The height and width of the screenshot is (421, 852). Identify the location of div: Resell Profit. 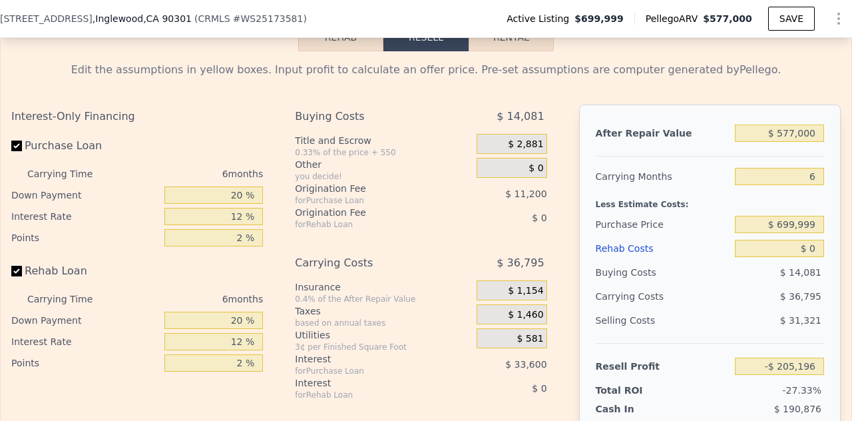
(663, 366).